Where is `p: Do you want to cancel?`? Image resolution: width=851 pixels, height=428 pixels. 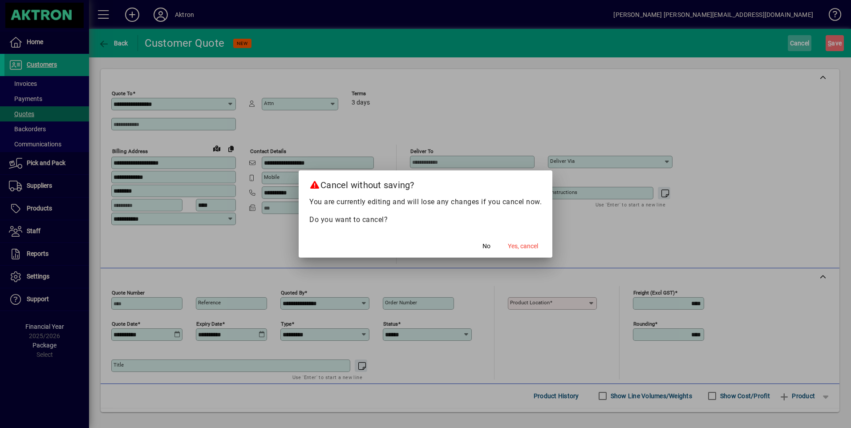
p: Do you want to cancel? is located at coordinates (425, 220).